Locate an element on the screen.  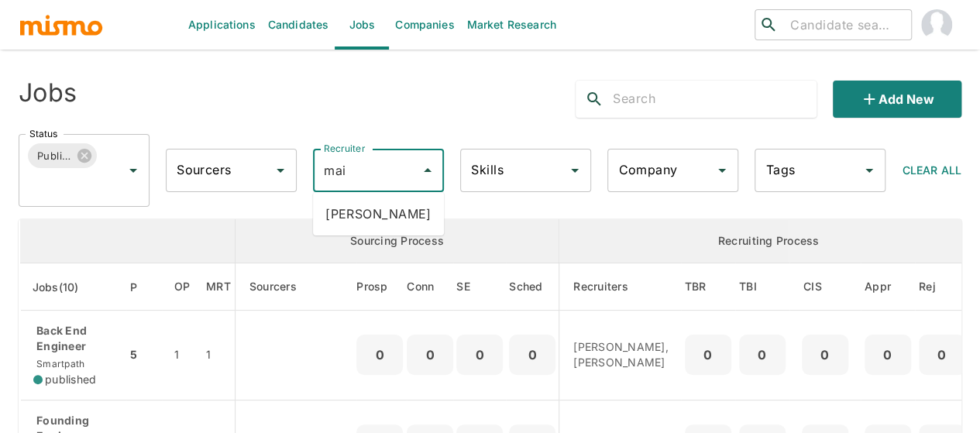
th: Client Interview Scheduled is located at coordinates (825, 287).